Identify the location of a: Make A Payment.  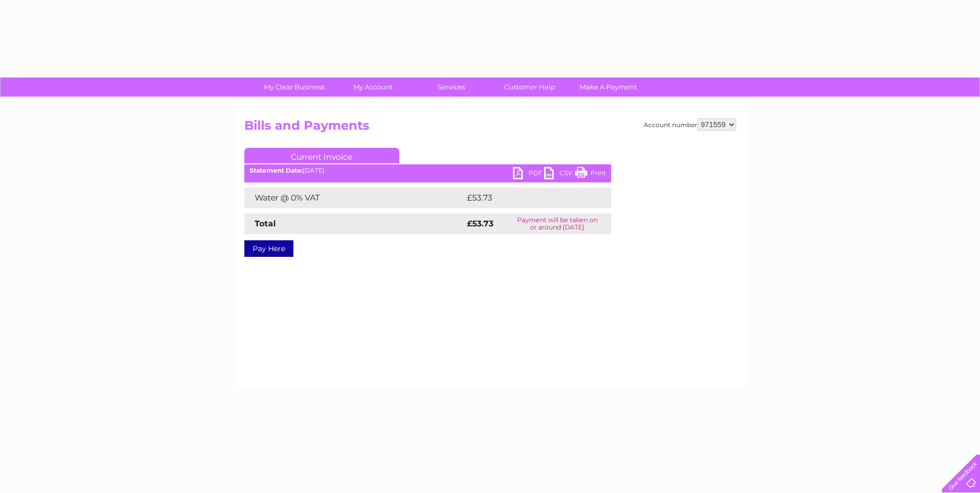
(608, 87).